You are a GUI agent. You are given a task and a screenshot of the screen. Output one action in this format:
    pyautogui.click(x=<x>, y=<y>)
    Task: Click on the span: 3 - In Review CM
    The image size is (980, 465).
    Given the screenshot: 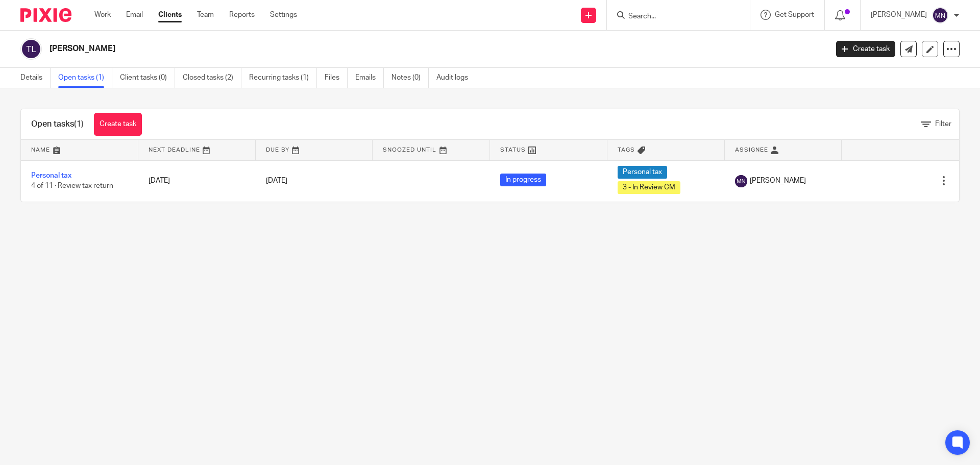 What is the action you would take?
    pyautogui.click(x=649, y=187)
    